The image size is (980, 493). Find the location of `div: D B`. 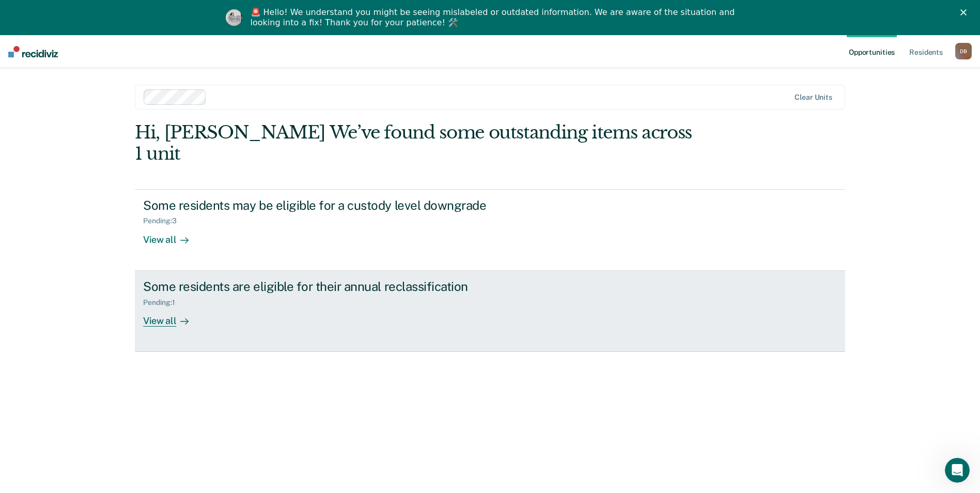

div: D B is located at coordinates (964, 51).